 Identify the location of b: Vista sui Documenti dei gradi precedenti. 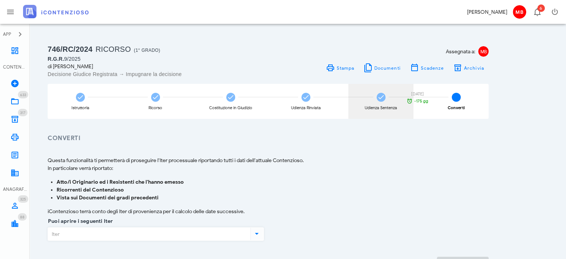
(108, 197).